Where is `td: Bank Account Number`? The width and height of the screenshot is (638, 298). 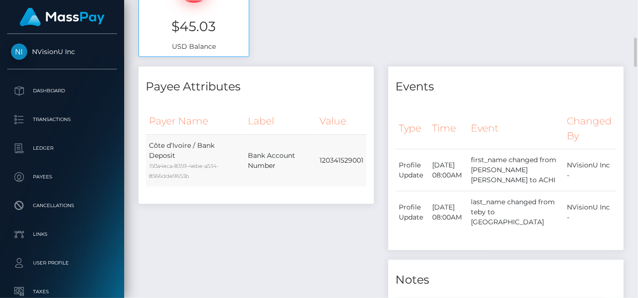 td: Bank Account Number is located at coordinates (281, 160).